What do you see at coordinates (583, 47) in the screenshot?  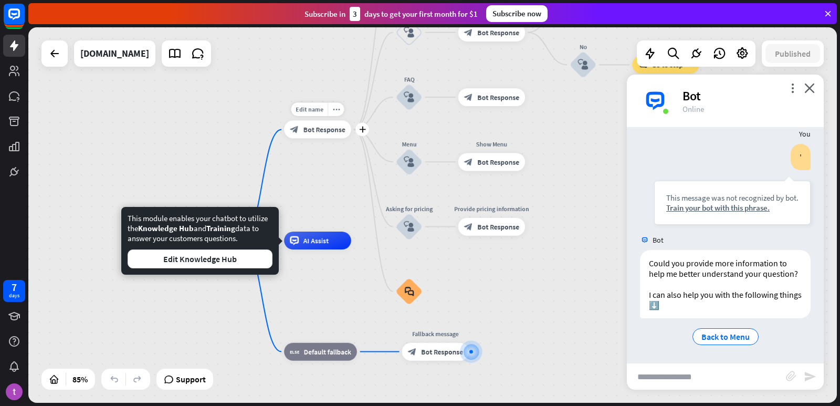 I see `div: No` at bounding box center [583, 47].